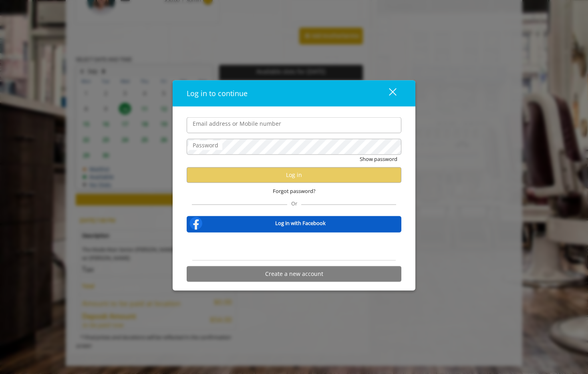 Image resolution: width=588 pixels, height=374 pixels. Describe the element at coordinates (294, 125) in the screenshot. I see `input: Email address or Mobile number` at that location.